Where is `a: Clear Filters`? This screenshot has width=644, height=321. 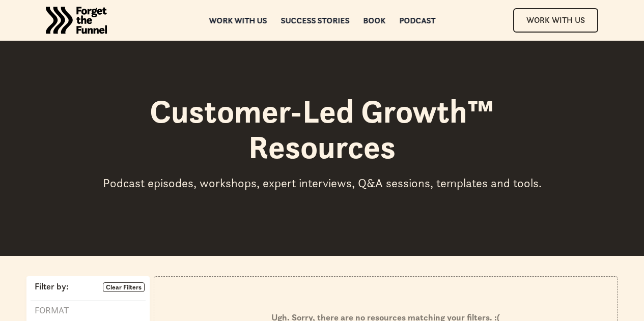
a: Clear Filters is located at coordinates (124, 287).